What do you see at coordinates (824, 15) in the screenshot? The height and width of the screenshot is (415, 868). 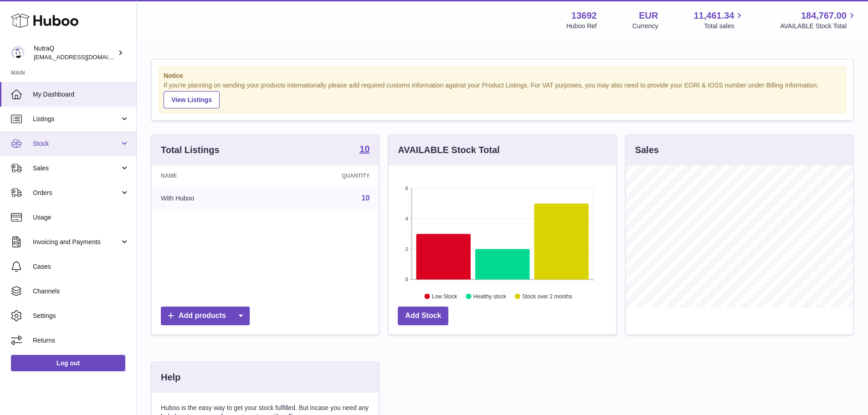 I see `span: 184,767.00` at bounding box center [824, 15].